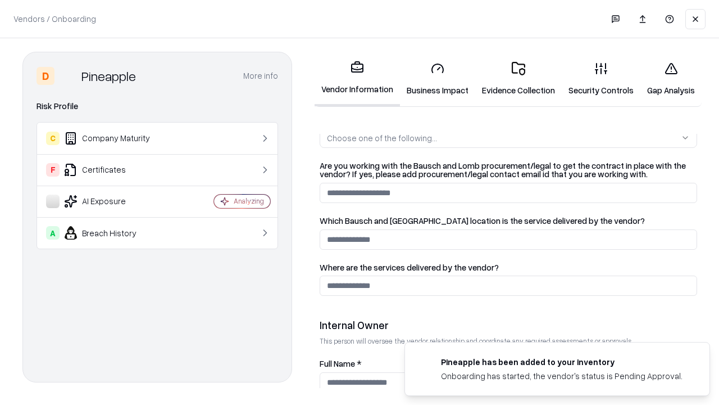 Image resolution: width=719 pixels, height=405 pixels. I want to click on a: Vendor Information, so click(357, 79).